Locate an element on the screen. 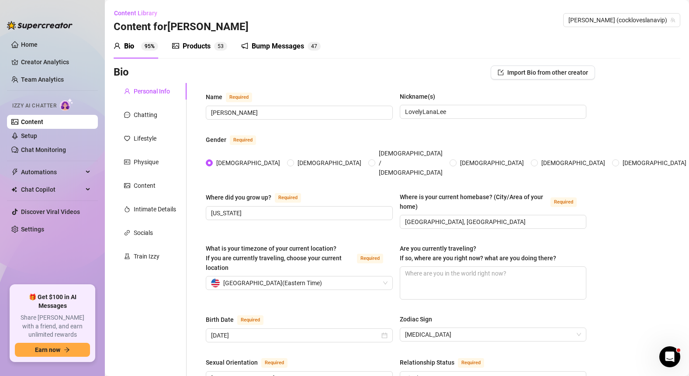 This screenshot has height=376, width=689. span: experiment is located at coordinates (127, 257).